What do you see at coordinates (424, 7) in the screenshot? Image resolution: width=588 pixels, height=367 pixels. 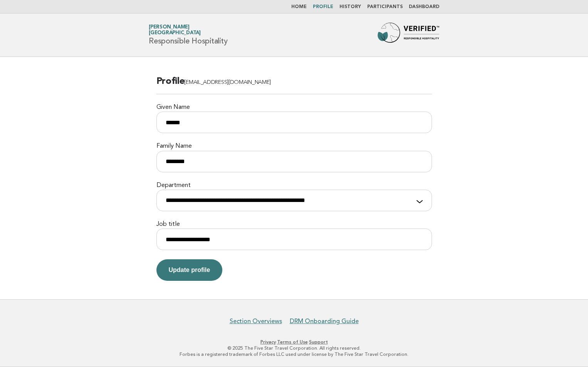 I see `a: Dashboard` at bounding box center [424, 7].